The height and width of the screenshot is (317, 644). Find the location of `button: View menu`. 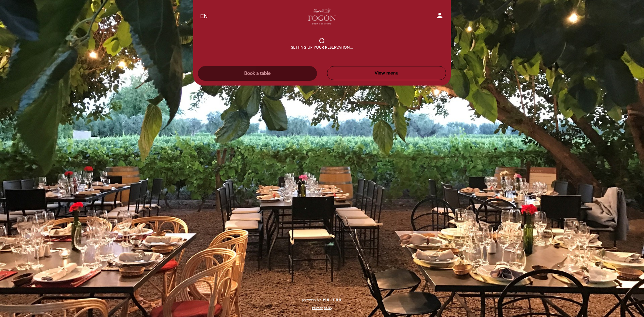

button: View menu is located at coordinates (386, 73).